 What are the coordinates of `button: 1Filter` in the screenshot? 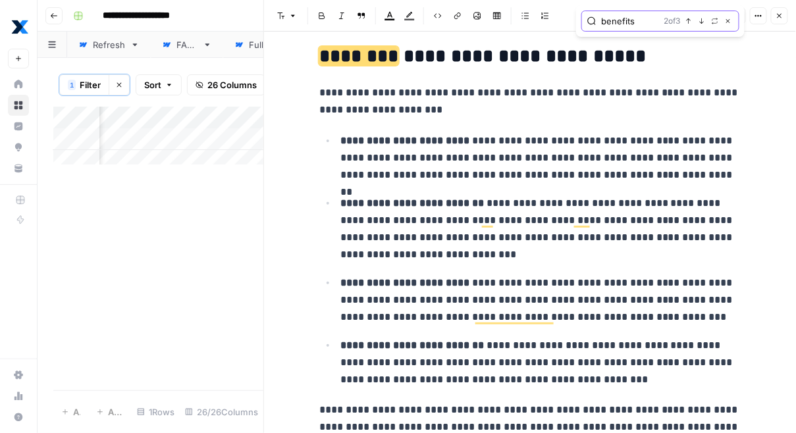 It's located at (84, 85).